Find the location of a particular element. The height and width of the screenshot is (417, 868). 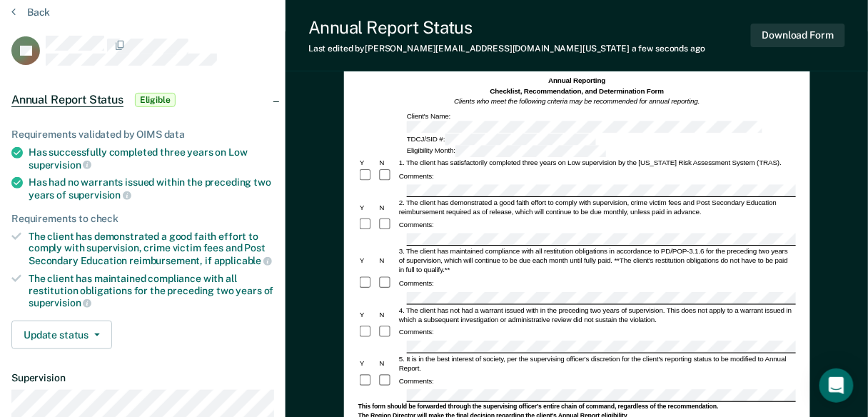

div: Has successfully completed three years on Low is located at coordinates (151, 158).